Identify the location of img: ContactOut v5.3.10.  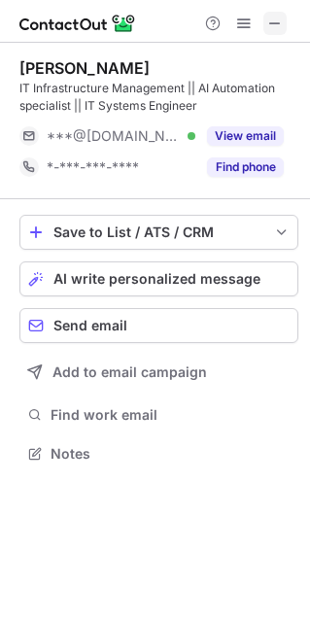
(78, 23).